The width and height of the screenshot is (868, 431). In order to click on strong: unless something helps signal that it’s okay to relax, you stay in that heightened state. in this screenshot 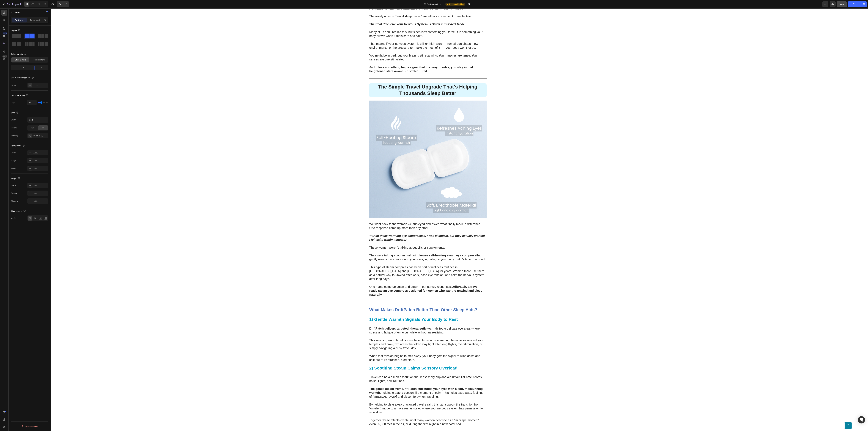, I will do `click(370, 61)`.